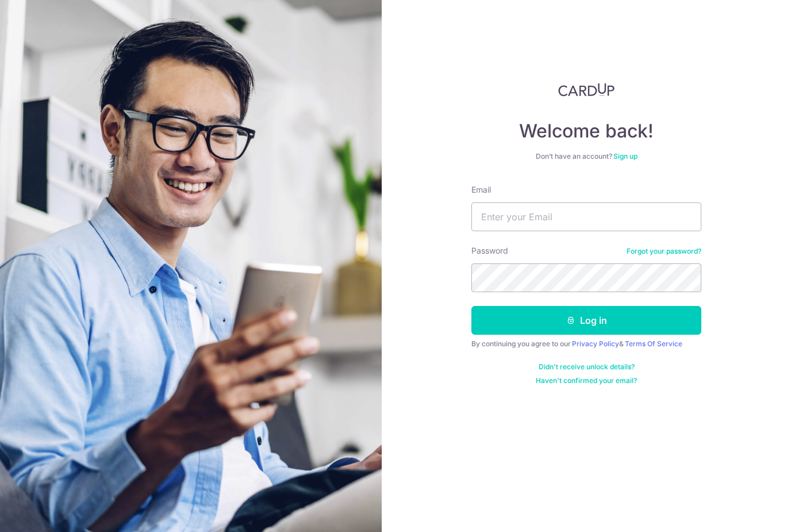  What do you see at coordinates (586, 131) in the screenshot?
I see `h4: Welcome back!` at bounding box center [586, 131].